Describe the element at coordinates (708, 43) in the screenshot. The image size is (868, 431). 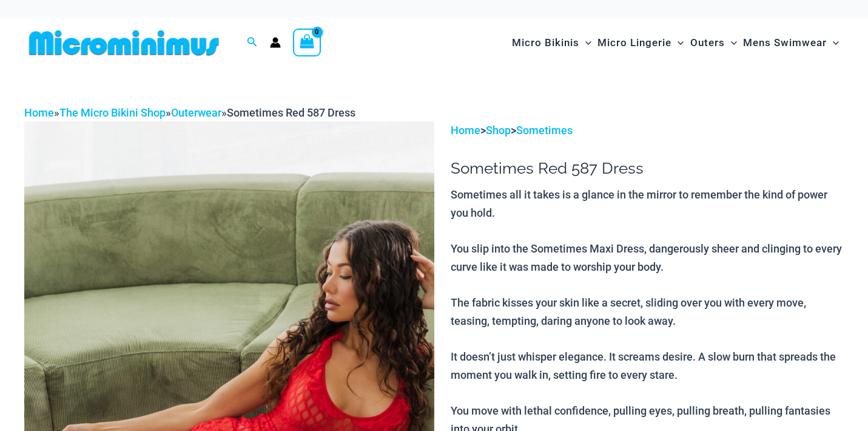
I see `span: Outers` at that location.